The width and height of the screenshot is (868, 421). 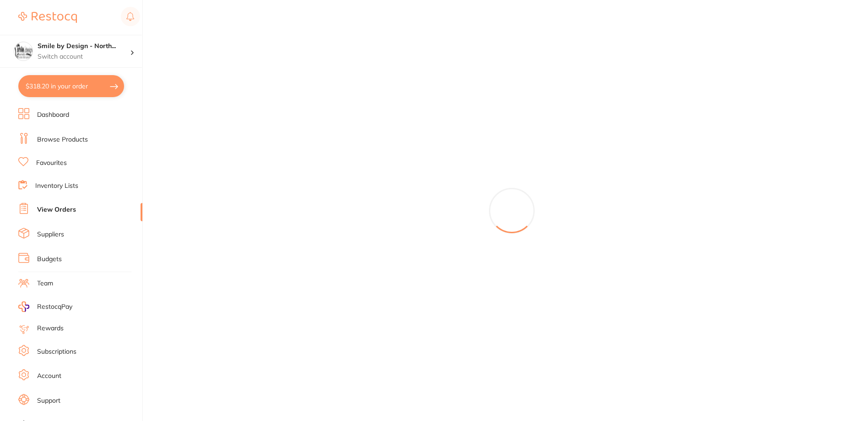 What do you see at coordinates (56, 186) in the screenshot?
I see `a: Inventory Lists` at bounding box center [56, 186].